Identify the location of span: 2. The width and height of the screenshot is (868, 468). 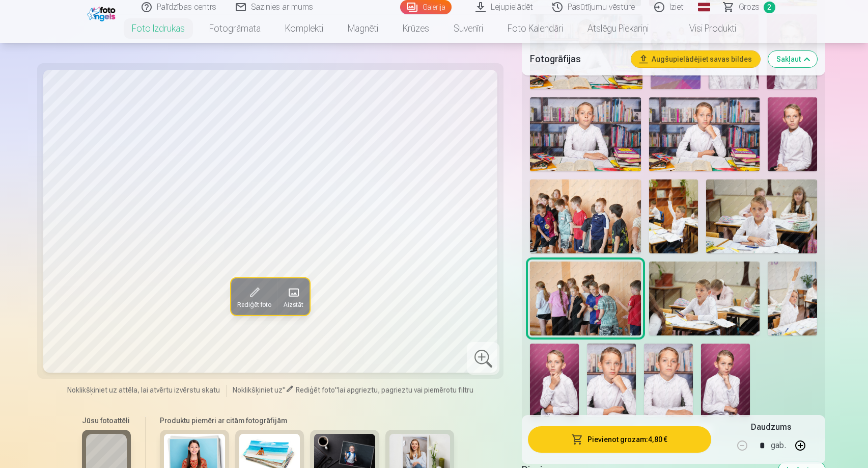
(769, 7).